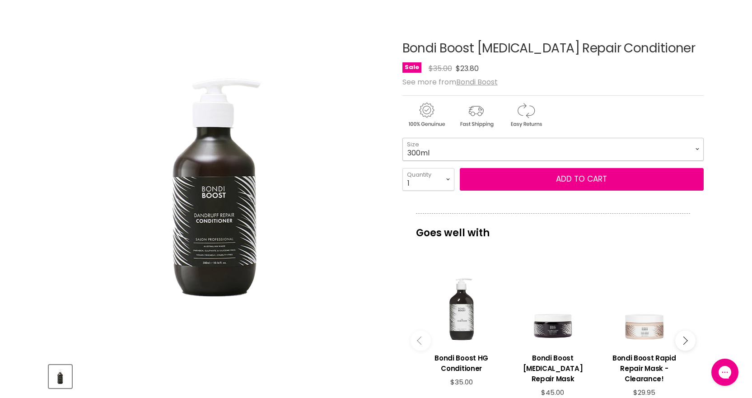 This screenshot has width=752, height=398. Describe the element at coordinates (581, 179) in the screenshot. I see `span: Add to cart` at that location.